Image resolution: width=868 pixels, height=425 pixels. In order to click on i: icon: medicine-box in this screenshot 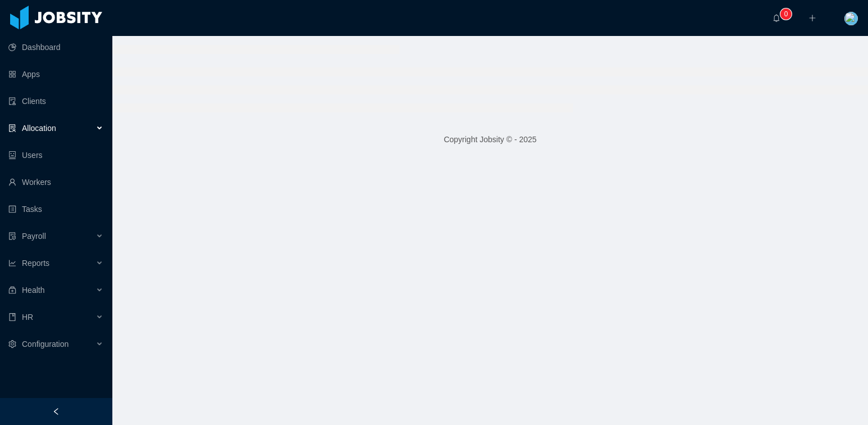, I will do `click(12, 290)`.